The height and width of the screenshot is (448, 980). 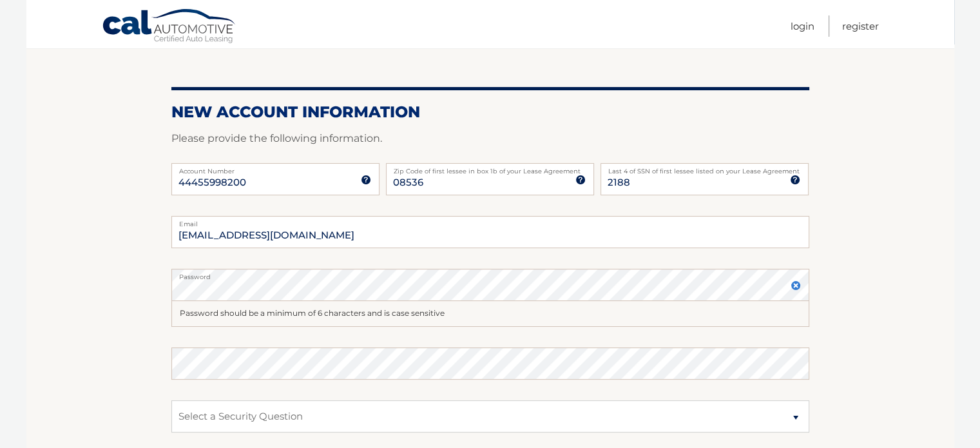 What do you see at coordinates (860, 26) in the screenshot?
I see `a: Register` at bounding box center [860, 26].